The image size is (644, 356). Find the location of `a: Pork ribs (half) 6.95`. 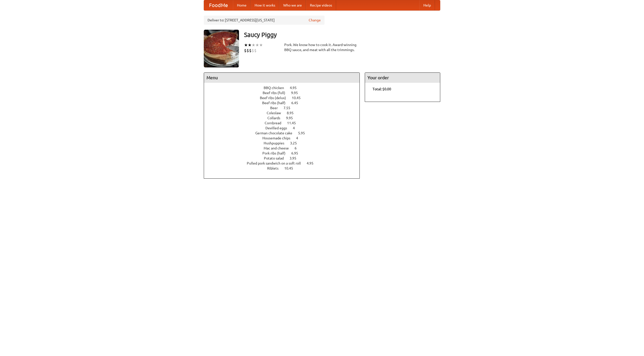

a: Pork ribs (half) 6.95 is located at coordinates (285, 153).